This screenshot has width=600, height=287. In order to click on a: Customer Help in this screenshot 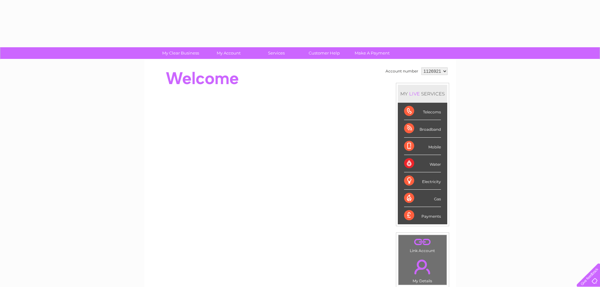, I will do `click(324, 53)`.